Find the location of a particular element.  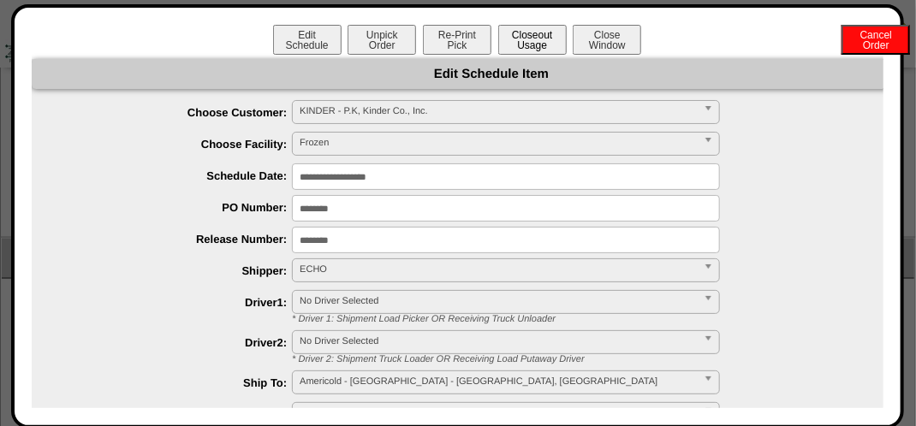

button: CancelOrder is located at coordinates (876, 39).